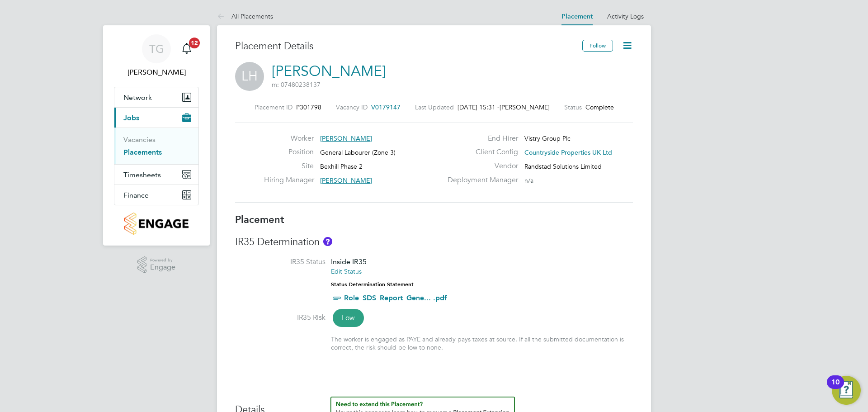  Describe the element at coordinates (341, 167) in the screenshot. I see `span: Bexhill Phase 2` at that location.